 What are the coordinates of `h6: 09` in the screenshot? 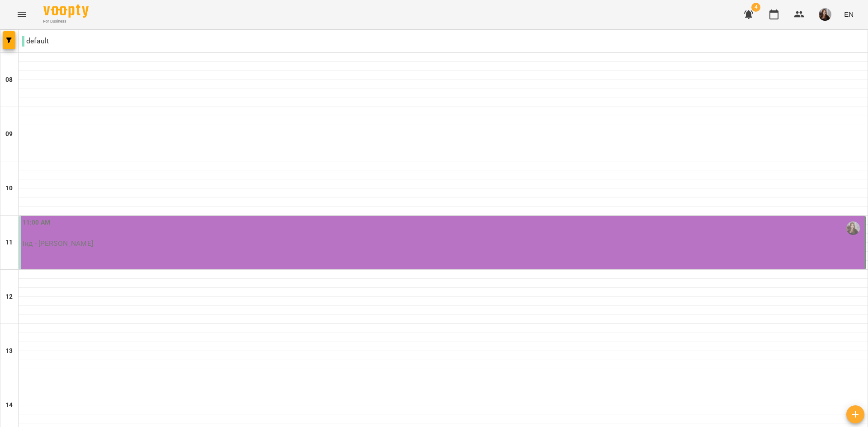 It's located at (9, 134).